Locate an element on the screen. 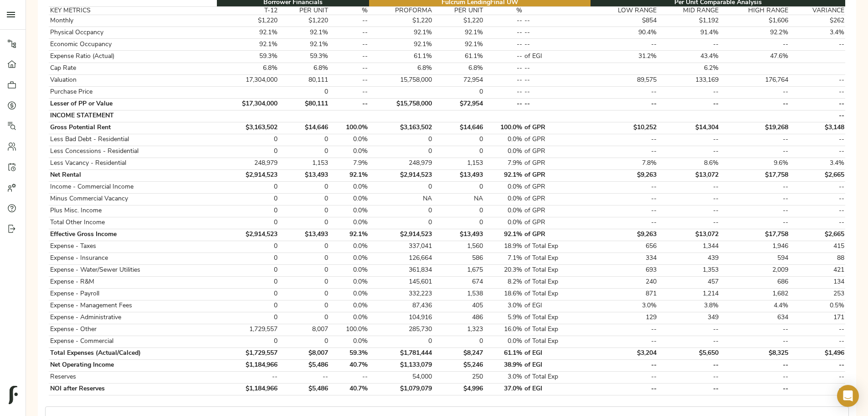  td: $19,268 is located at coordinates (755, 128).